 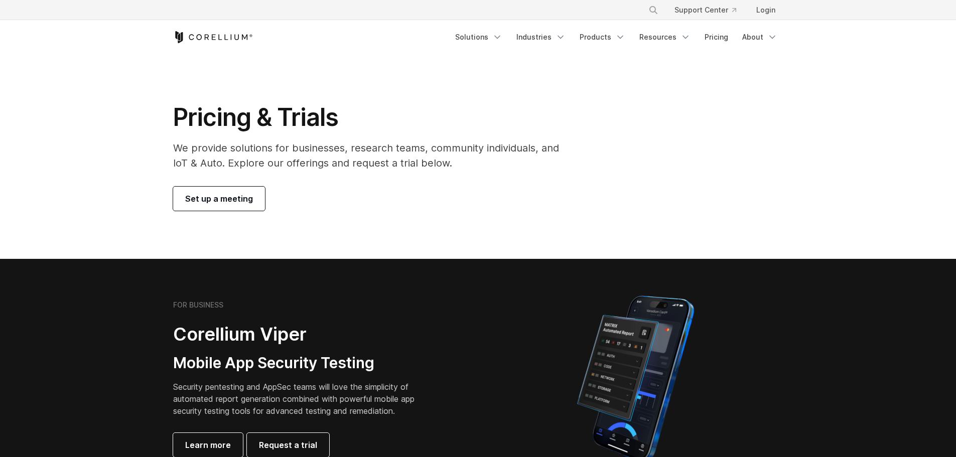 What do you see at coordinates (219, 199) in the screenshot?
I see `a: Set up a meeting` at bounding box center [219, 199].